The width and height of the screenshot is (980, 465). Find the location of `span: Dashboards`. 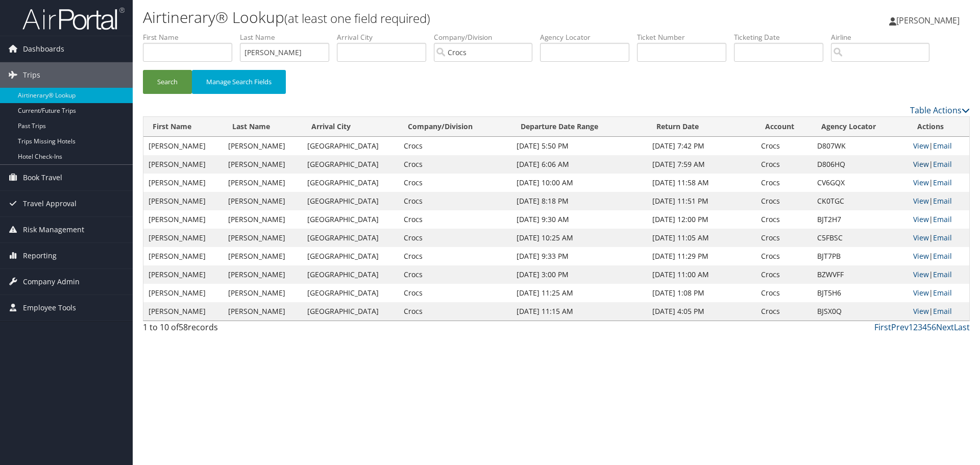

span: Dashboards is located at coordinates (43, 49).